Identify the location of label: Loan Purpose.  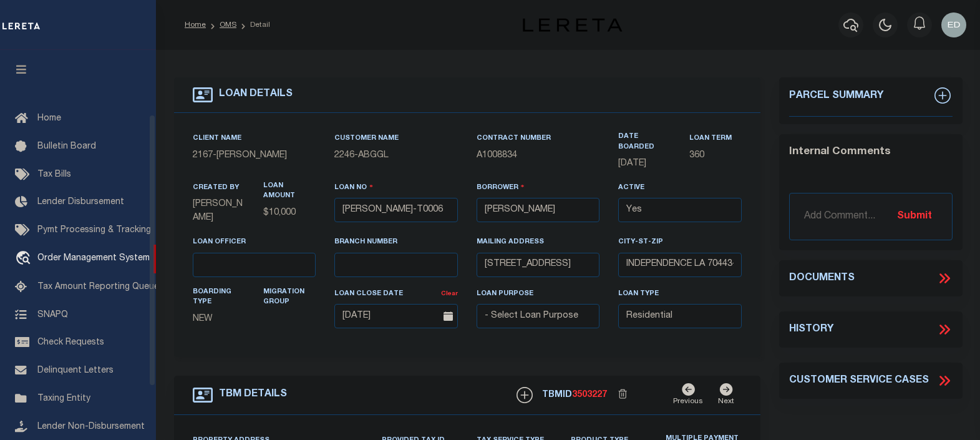
(505, 294).